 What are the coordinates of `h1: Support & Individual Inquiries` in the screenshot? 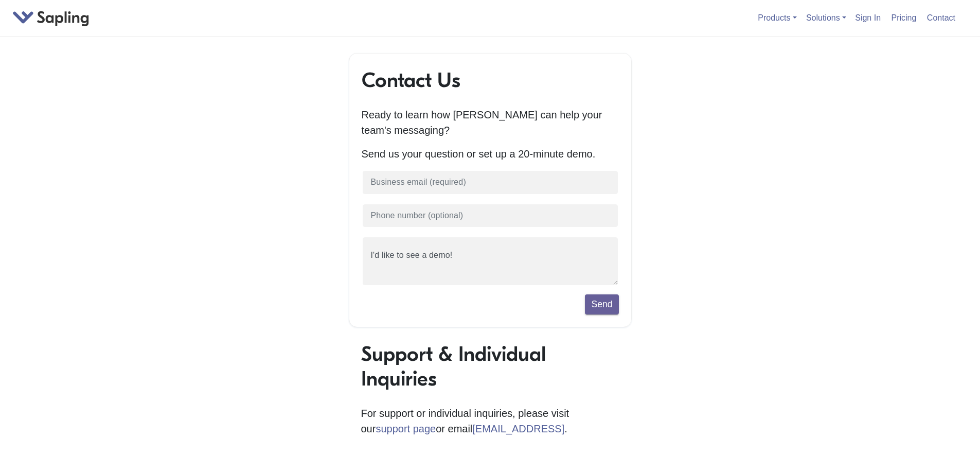 It's located at (490, 367).